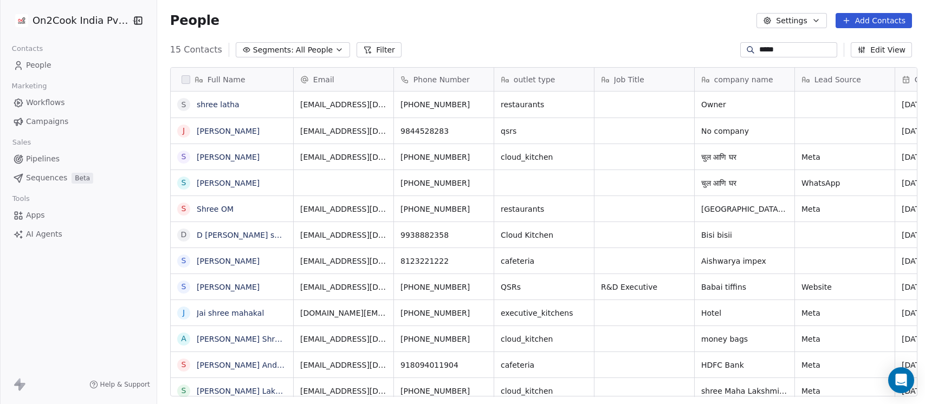 This screenshot has height=404, width=925. I want to click on a: shree latha, so click(218, 105).